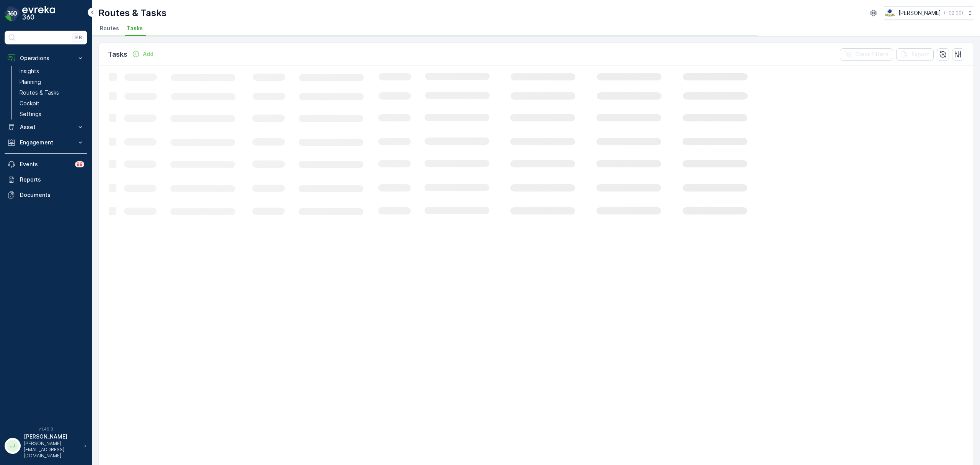  Describe the element at coordinates (915, 54) in the screenshot. I see `button: Export` at that location.